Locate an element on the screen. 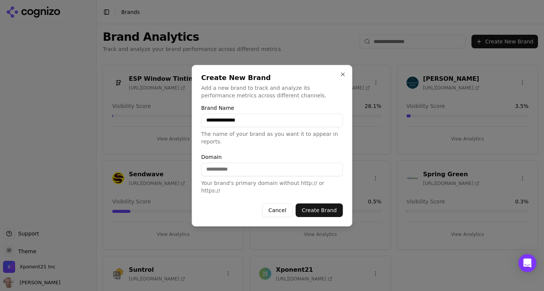  button: Cancel is located at coordinates (277, 210).